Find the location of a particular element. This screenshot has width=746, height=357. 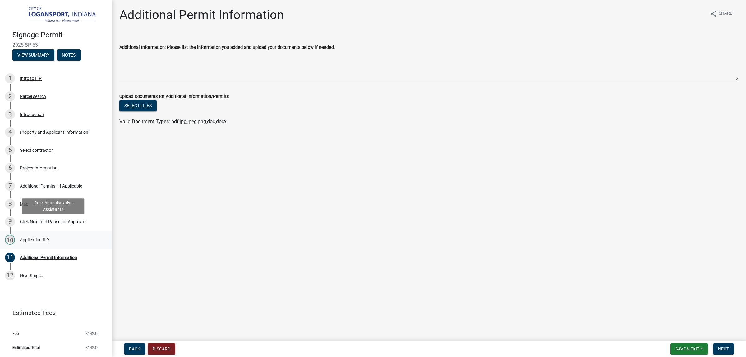

span: Share is located at coordinates (725, 14).